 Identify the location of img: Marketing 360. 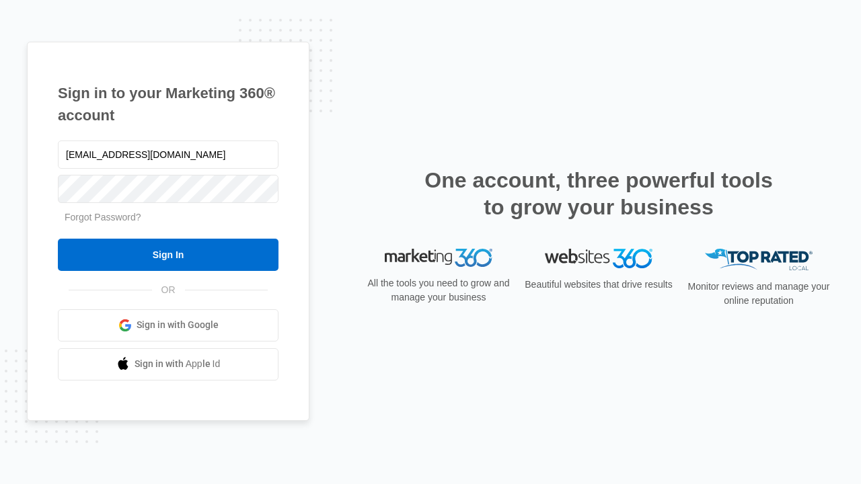
(439, 258).